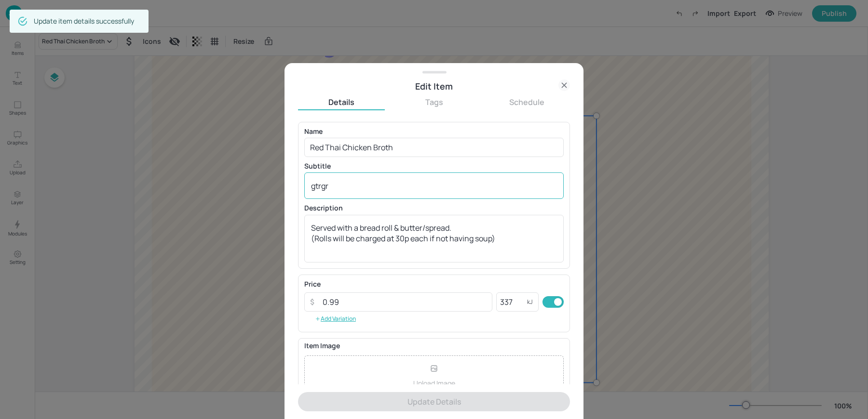 The image size is (868, 419). What do you see at coordinates (434, 239) in the screenshot?
I see `textarea: Served with a bread roll & butter/spread. (Rolls will be charged at 30p each if not having soup)` at bounding box center [434, 239].